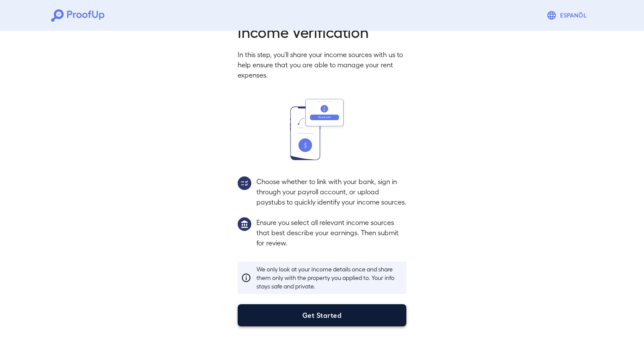 The width and height of the screenshot is (644, 340). I want to click on img: group2.svg, so click(245, 183).